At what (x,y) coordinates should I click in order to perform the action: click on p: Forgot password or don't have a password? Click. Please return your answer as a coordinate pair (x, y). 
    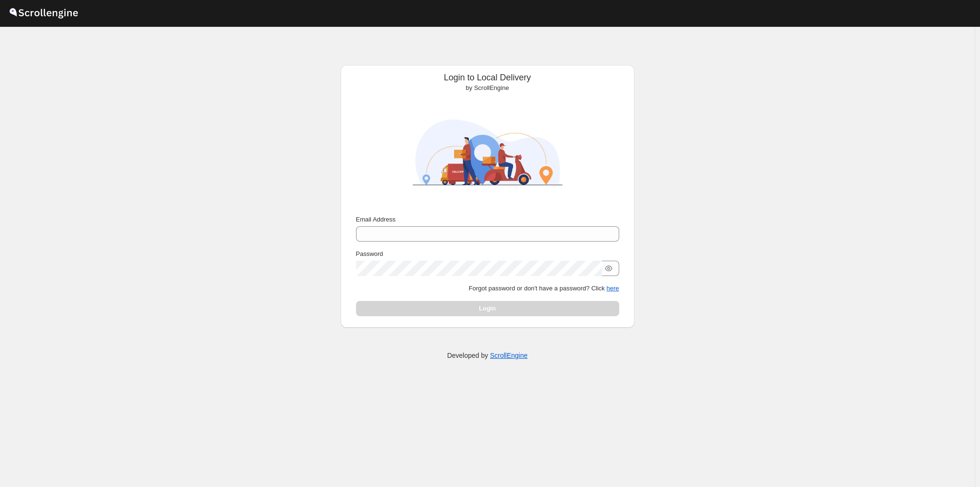
    Looking at the image, I should click on (488, 288).